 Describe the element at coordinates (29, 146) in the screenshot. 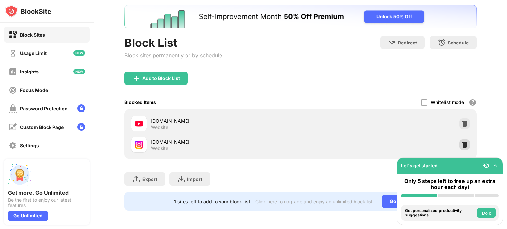

I see `div: Settings` at that location.